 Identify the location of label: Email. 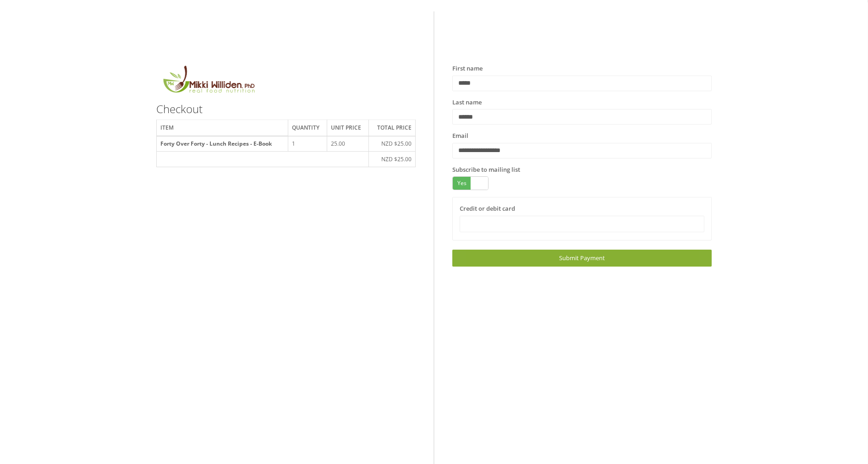
(460, 136).